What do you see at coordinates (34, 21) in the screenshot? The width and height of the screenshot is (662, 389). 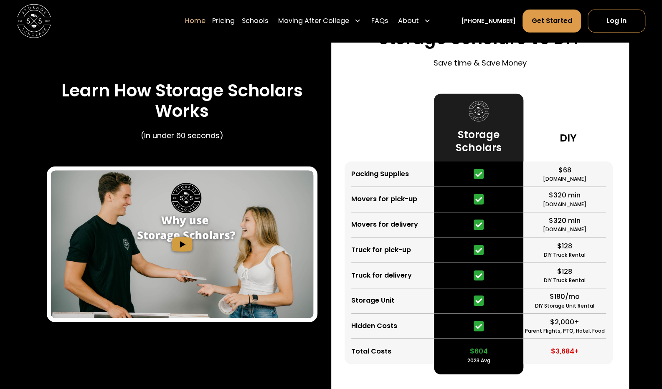 I see `a: home` at bounding box center [34, 21].